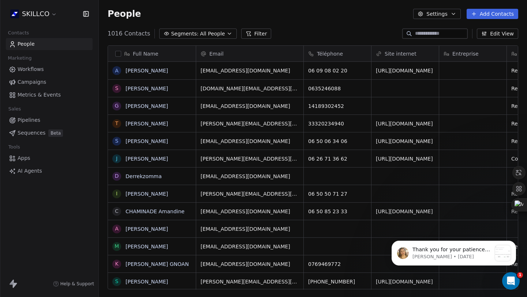  Describe the element at coordinates (216, 54) in the screenshot. I see `span: Email` at that location.